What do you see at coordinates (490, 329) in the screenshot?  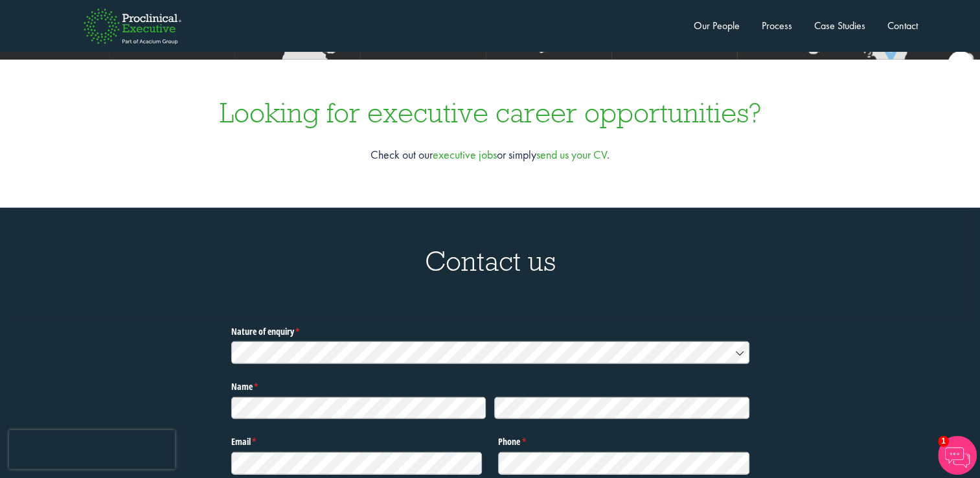 I see `label: Nature of enquiry` at bounding box center [490, 329].